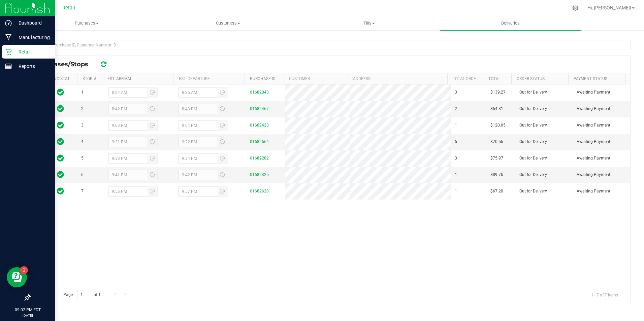 The height and width of the screenshot is (321, 644). What do you see at coordinates (531, 79) in the screenshot?
I see `a: Order Status` at bounding box center [531, 79].